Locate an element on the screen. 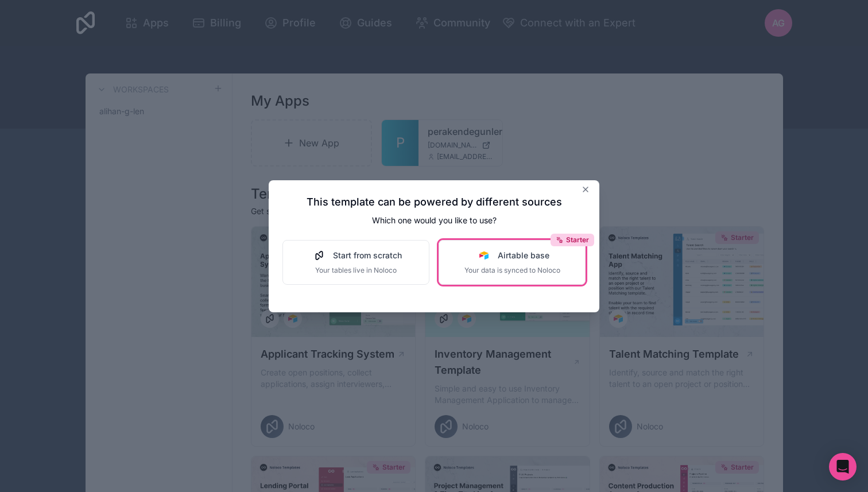 This screenshot has height=492, width=868. p: Which one would you like to use? is located at coordinates (434, 220).